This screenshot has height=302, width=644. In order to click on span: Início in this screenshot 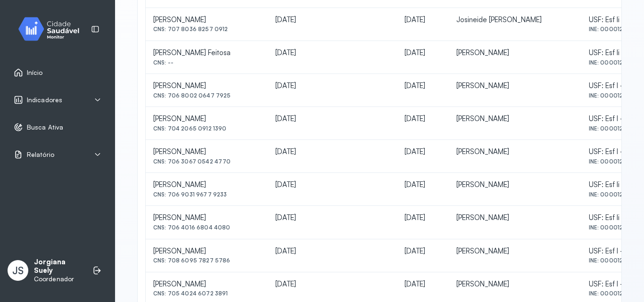, I will do `click(35, 73)`.